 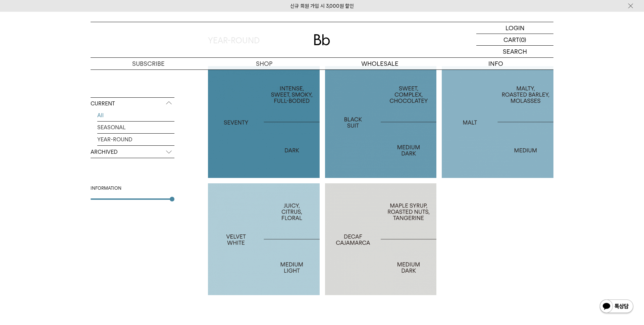 I want to click on p: WHOLESALE, so click(x=379, y=64).